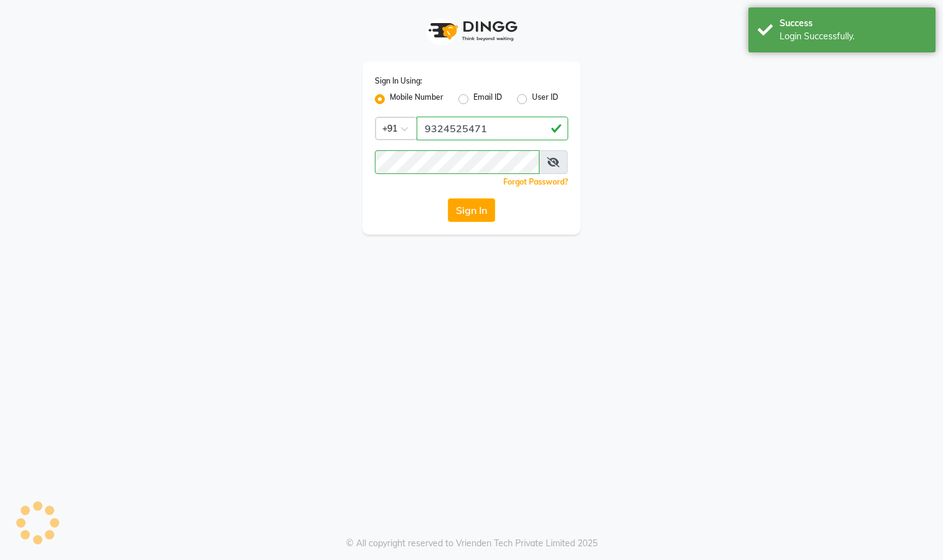 This screenshot has width=943, height=560. I want to click on button: Sign In, so click(472, 210).